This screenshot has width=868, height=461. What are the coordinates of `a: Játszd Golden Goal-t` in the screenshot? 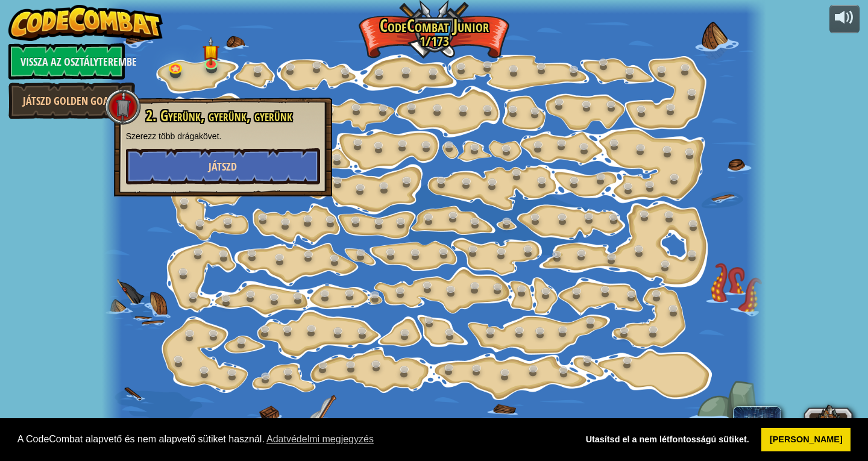 It's located at (72, 100).